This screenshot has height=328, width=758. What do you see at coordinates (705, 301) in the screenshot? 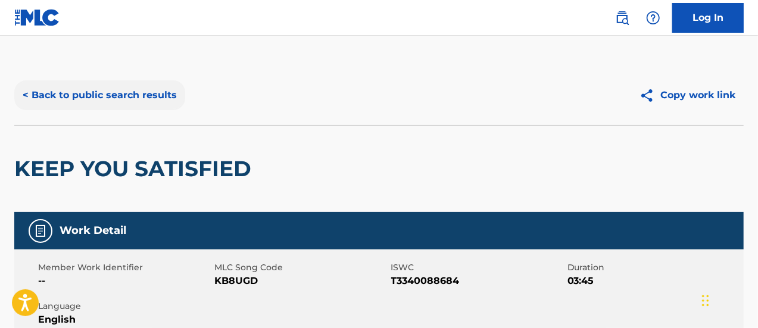
I see `div: Drag` at bounding box center [705, 301].